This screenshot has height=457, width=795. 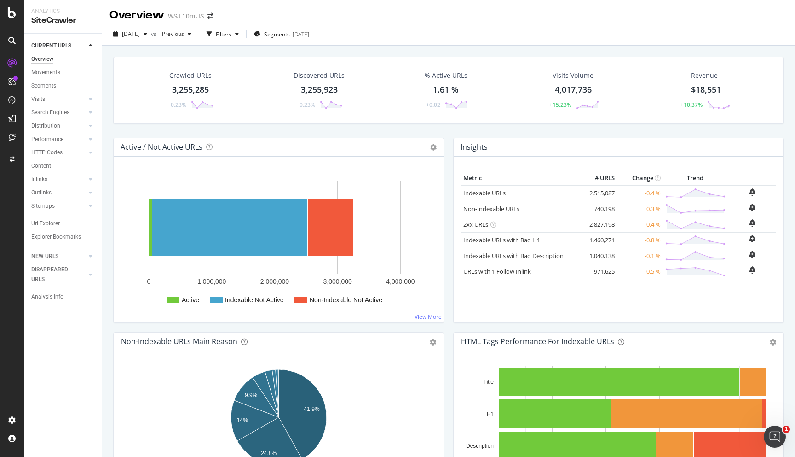 What do you see at coordinates (514, 255) in the screenshot?
I see `a: Indexable URLs with Bad Description` at bounding box center [514, 255].